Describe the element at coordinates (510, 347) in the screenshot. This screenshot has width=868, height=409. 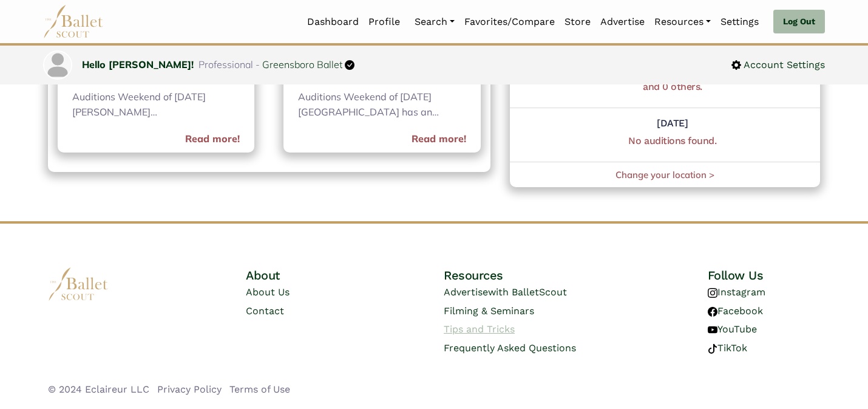
I see `a: Frequently Asked Questions` at that location.